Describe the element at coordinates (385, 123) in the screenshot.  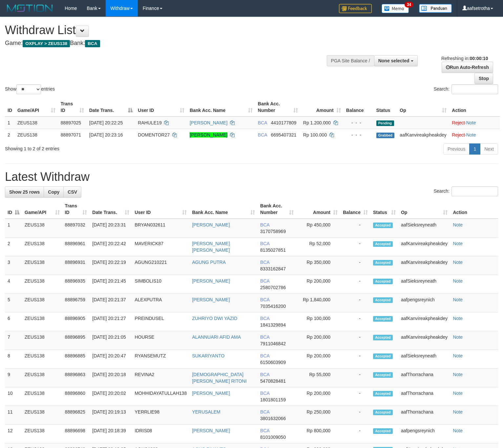
I see `span: Pending` at that location.